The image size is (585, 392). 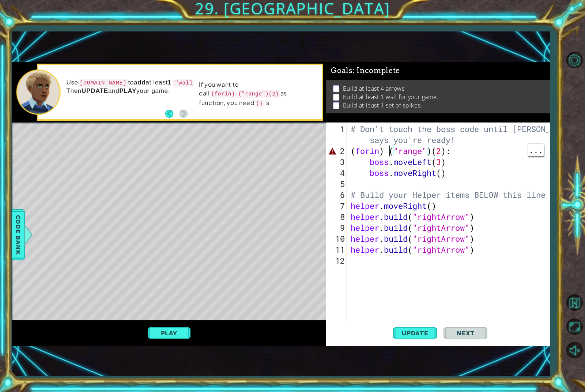 I want to click on div: 4, so click(x=337, y=173).